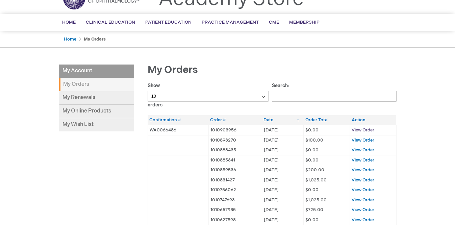 This screenshot has width=455, height=226. What do you see at coordinates (334, 96) in the screenshot?
I see `input: Search:` at bounding box center [334, 96].